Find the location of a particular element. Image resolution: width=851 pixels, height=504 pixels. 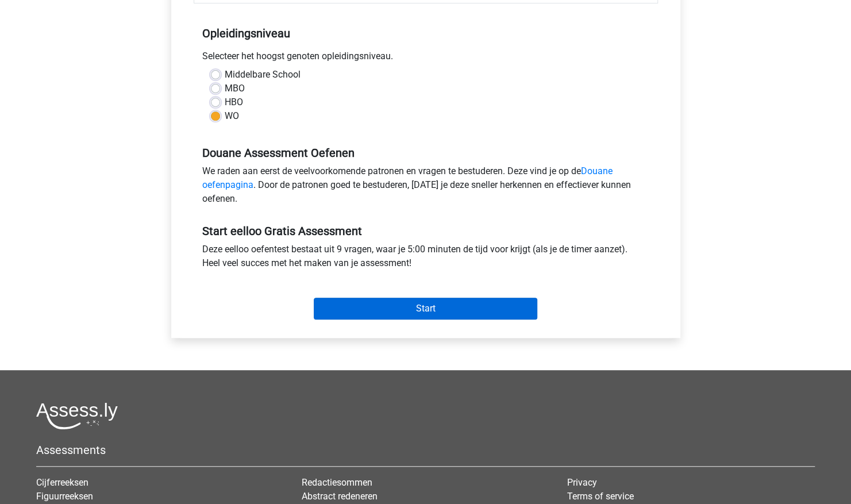

h5: Assessments is located at coordinates (426, 450).